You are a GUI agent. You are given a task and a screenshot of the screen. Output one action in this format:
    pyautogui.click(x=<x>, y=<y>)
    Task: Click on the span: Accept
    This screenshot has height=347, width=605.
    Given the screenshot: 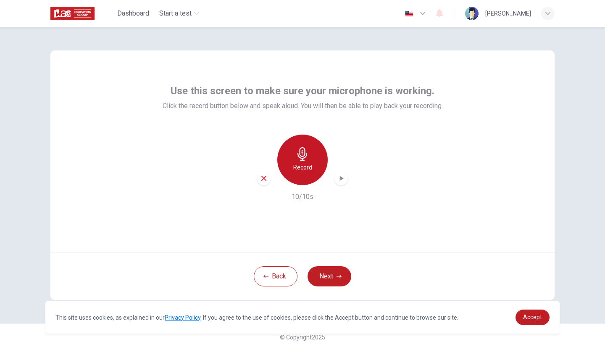 What is the action you would take?
    pyautogui.click(x=532, y=317)
    